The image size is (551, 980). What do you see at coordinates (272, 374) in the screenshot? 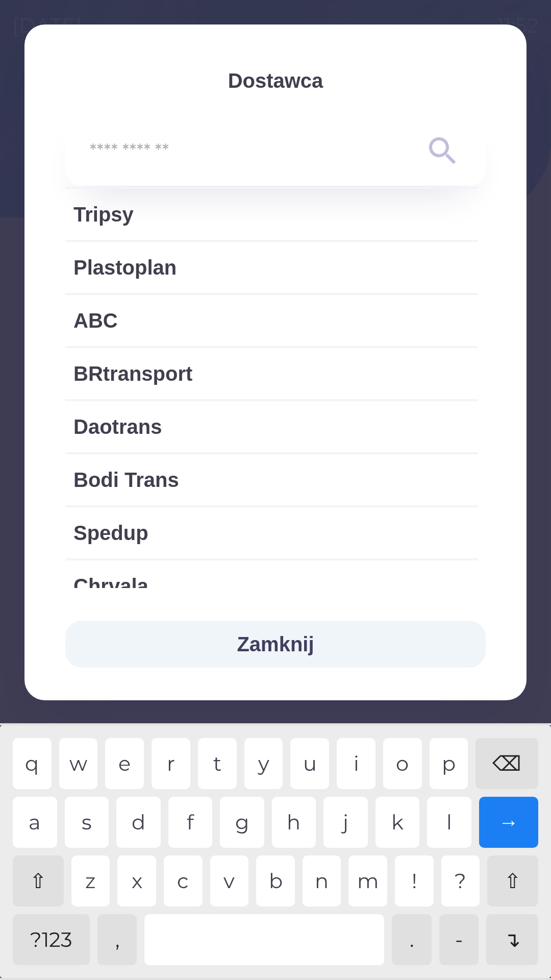
I see `div: BRtransport` at bounding box center [272, 374].